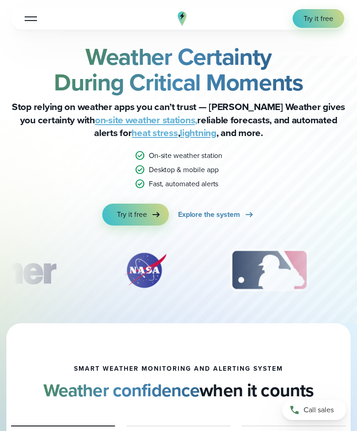 The width and height of the screenshot is (357, 431). What do you see at coordinates (216, 215) in the screenshot?
I see `a: Explore the system` at bounding box center [216, 215].